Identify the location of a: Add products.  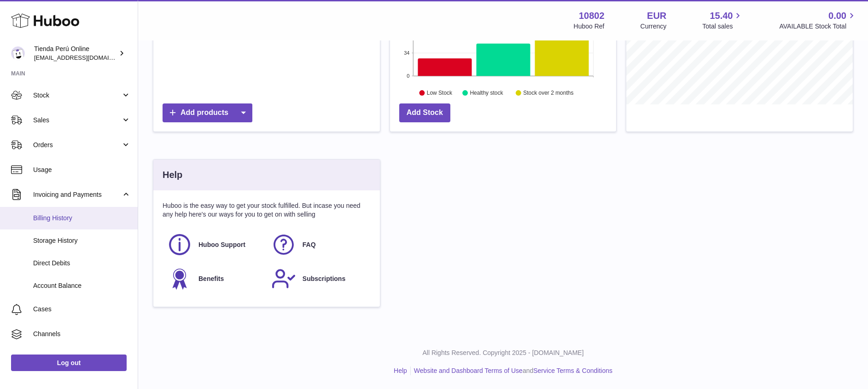
(207, 113).